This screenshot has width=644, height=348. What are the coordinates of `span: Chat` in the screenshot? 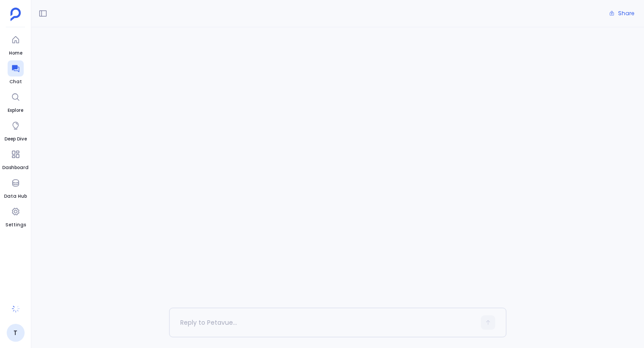 It's located at (16, 82).